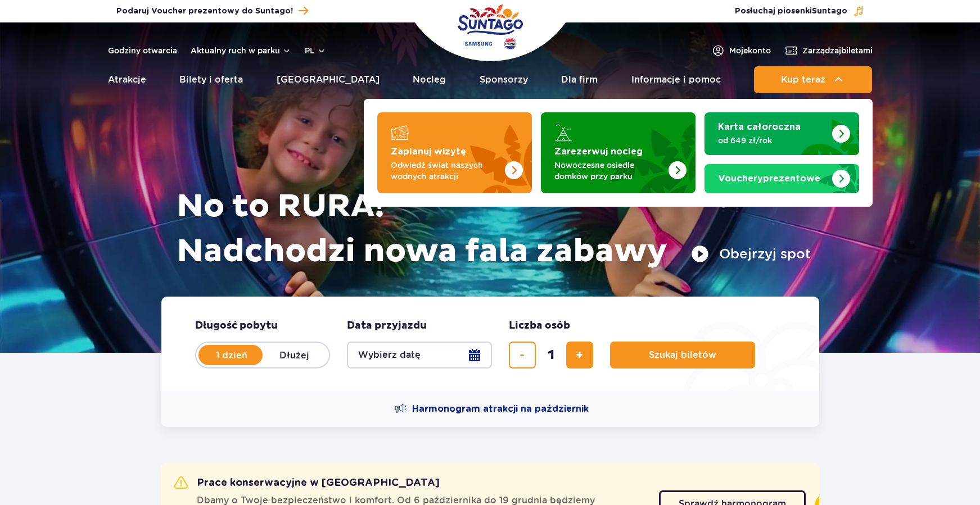  Describe the element at coordinates (829, 11) in the screenshot. I see `span: Suntago` at that location.